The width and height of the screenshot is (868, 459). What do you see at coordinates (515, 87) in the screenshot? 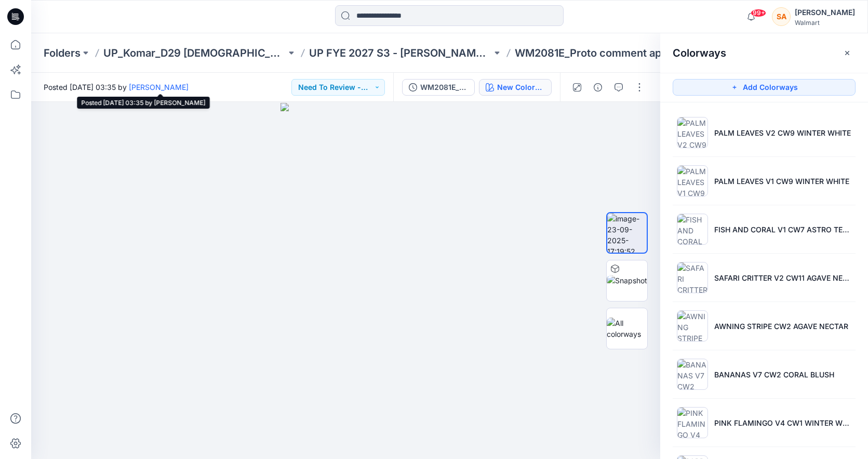
I see `button: New Colorway-17` at bounding box center [515, 87].